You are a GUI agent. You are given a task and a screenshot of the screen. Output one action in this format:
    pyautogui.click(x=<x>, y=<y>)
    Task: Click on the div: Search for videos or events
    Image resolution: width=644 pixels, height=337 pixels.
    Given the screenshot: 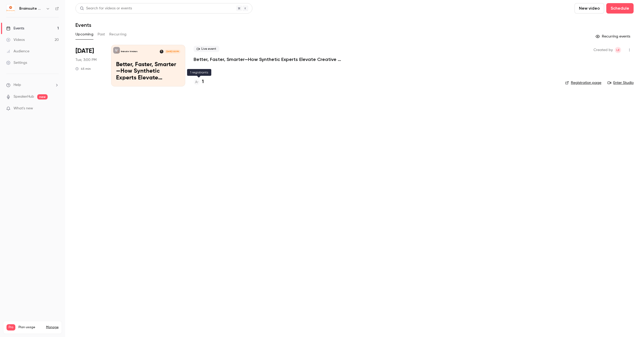 What is the action you would take?
    pyautogui.click(x=106, y=8)
    